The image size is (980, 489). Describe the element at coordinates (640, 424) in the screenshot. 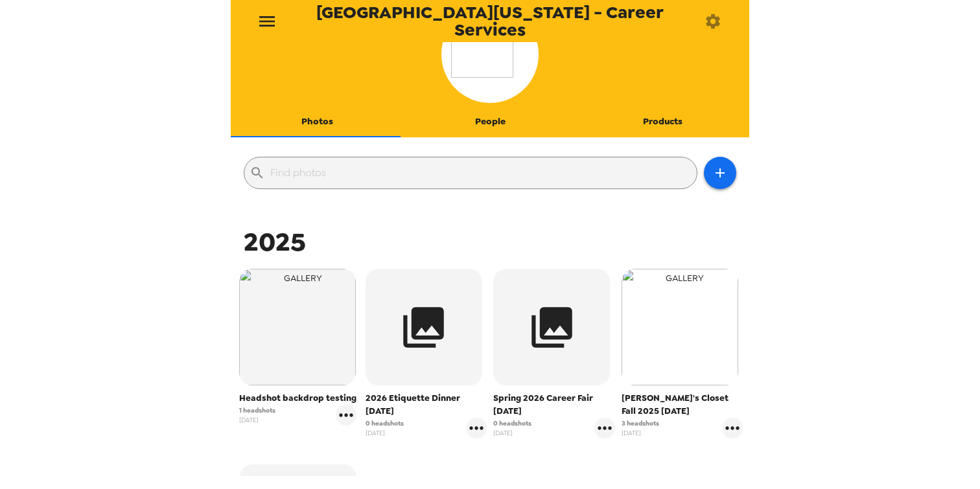

I see `span: 3 headshots` at that location.